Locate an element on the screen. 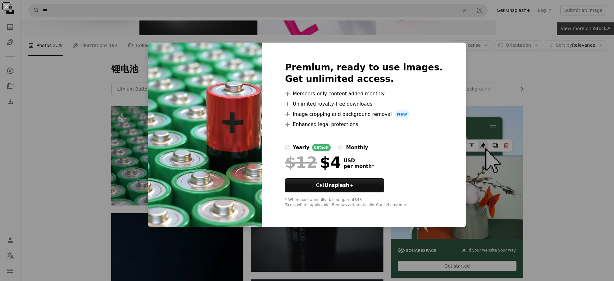  li: Unlimited royalty-free downloads is located at coordinates (364, 104).